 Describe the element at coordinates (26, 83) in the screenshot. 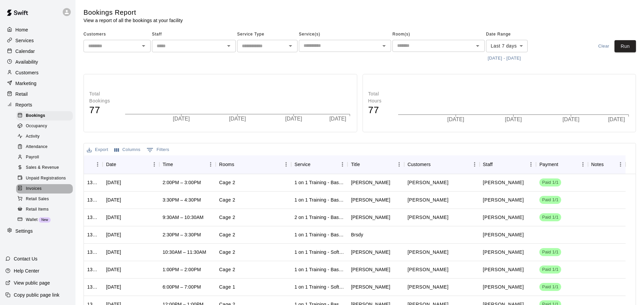

I see `p: Marketing` at that location.